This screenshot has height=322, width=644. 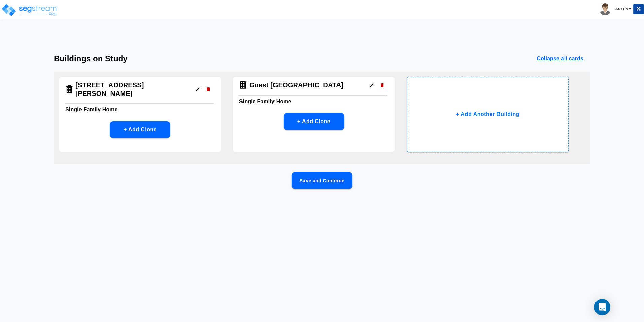 I want to click on img: avatar.png, so click(x=605, y=9).